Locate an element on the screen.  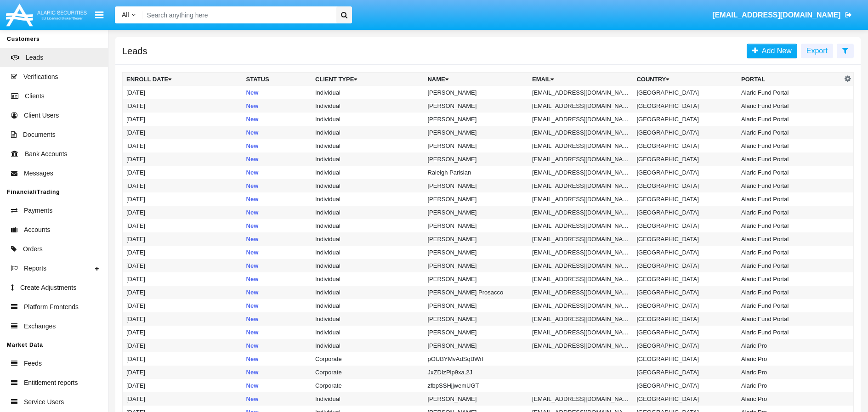
span: Export is located at coordinates (817, 51).